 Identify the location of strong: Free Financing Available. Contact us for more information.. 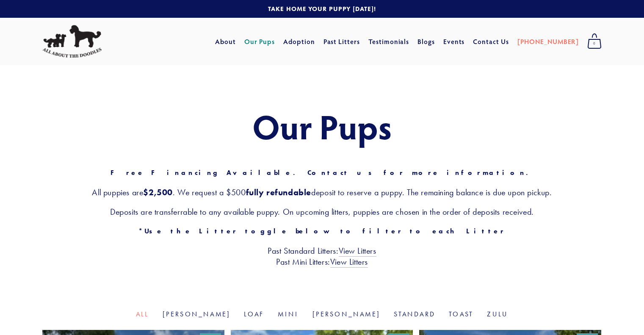
(322, 172).